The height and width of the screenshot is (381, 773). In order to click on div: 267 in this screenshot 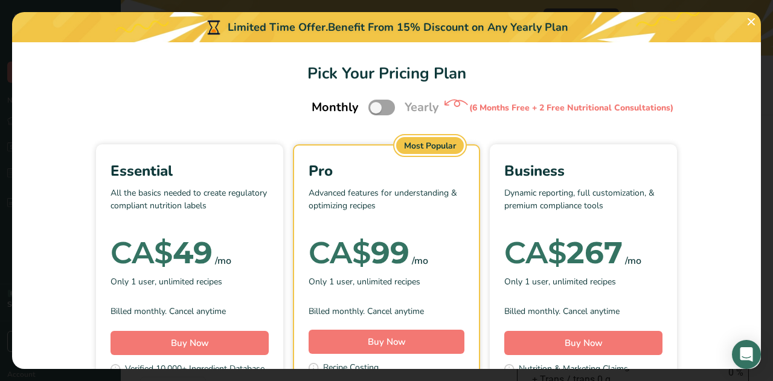, I will do `click(563, 253)`.